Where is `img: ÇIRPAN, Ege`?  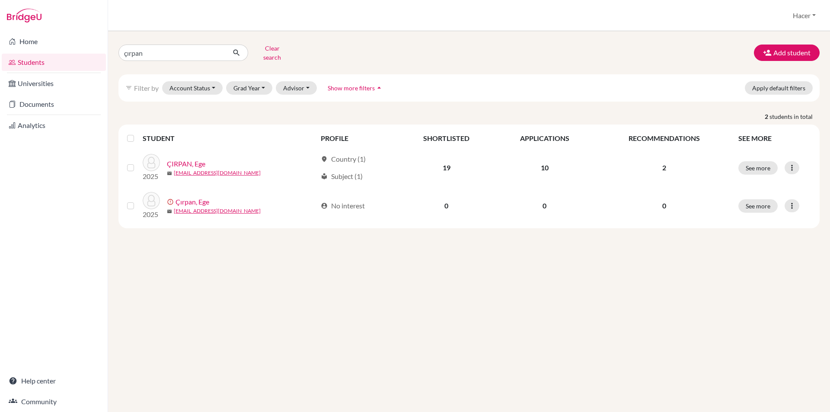 img: ÇIRPAN, Ege is located at coordinates (151, 163).